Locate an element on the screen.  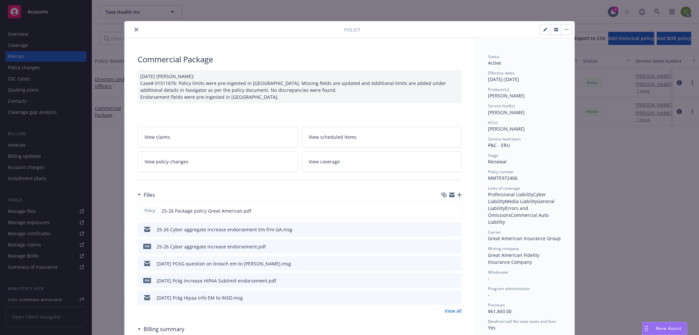
span: P&C - ERU is located at coordinates (499, 145).